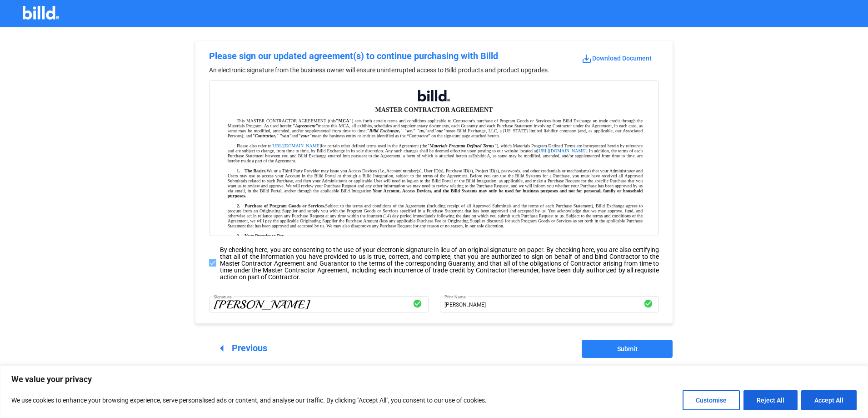  What do you see at coordinates (435, 219) in the screenshot?
I see `div: Subject to the terms and conditions of the Agreement (including receipt of all Approved Submittal...` at bounding box center [435, 219].